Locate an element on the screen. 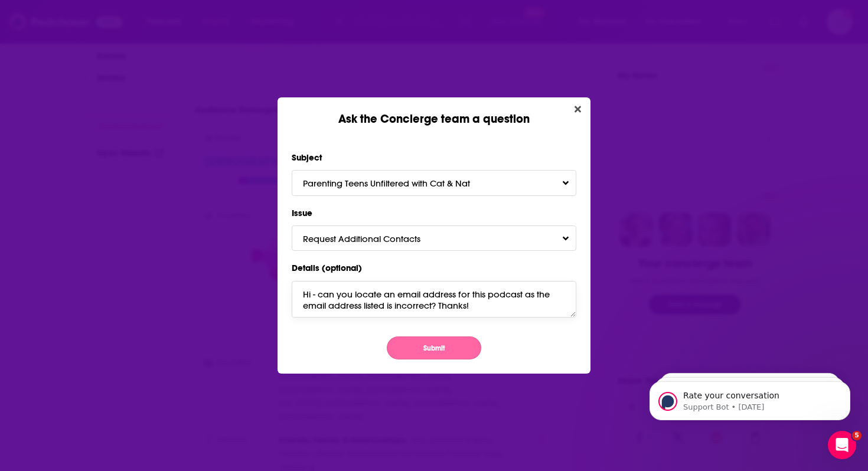  span: 5 is located at coordinates (857, 435).